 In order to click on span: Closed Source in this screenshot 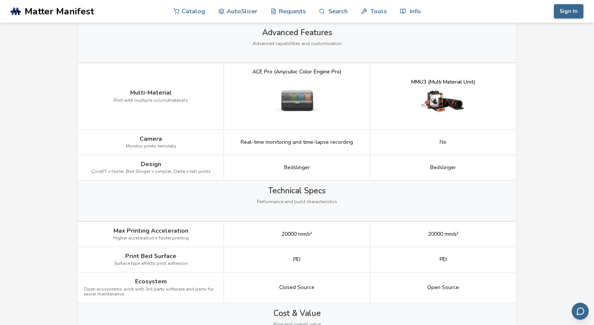, I will do `click(296, 287)`.